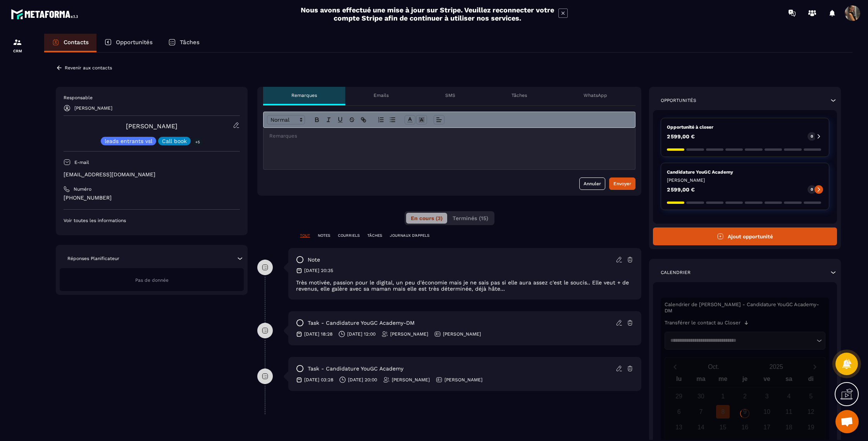 Image resolution: width=868 pixels, height=441 pixels. What do you see at coordinates (152, 280) in the screenshot?
I see `span: Pas de donnée` at bounding box center [152, 280].